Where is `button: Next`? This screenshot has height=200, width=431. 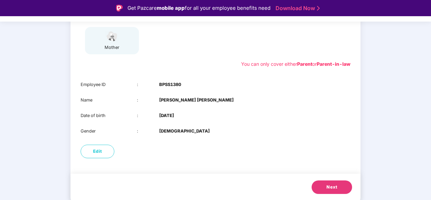
button: Next is located at coordinates (332, 187).